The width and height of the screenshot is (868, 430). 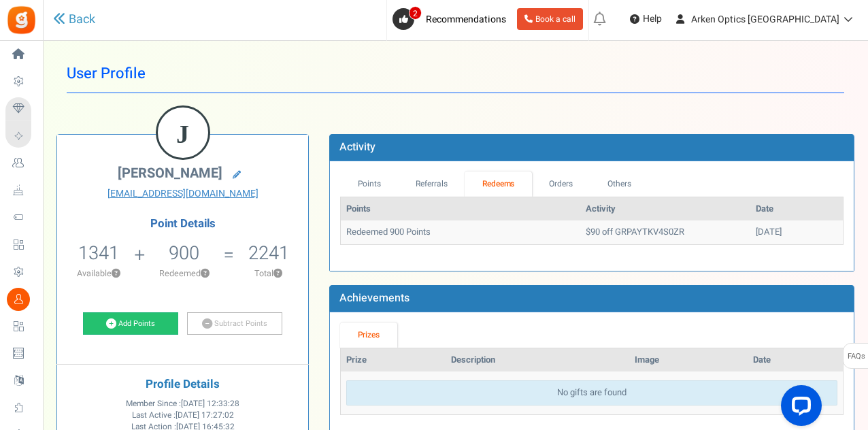 What do you see at coordinates (21, 20) in the screenshot?
I see `img: Gratisfaction` at bounding box center [21, 20].